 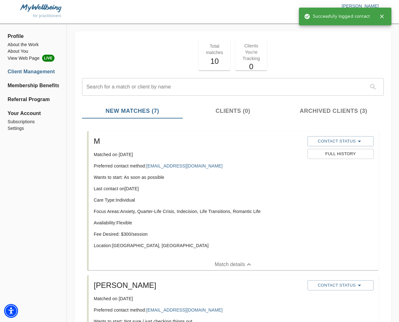 I want to click on li: Subscriptions, so click(x=33, y=122).